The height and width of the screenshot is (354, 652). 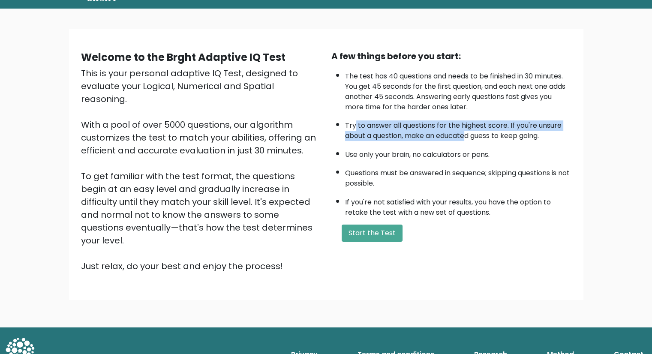 I want to click on li: The test has 40 questions and needs to be finished in 30 minutes. You get 45 seconds for the firs..., so click(x=458, y=90).